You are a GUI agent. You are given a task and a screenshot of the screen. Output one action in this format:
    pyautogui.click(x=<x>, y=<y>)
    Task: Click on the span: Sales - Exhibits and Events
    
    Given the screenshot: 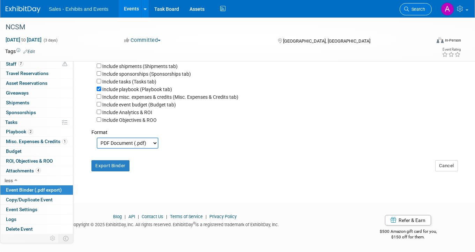 What is the action you would take?
    pyautogui.click(x=79, y=9)
    